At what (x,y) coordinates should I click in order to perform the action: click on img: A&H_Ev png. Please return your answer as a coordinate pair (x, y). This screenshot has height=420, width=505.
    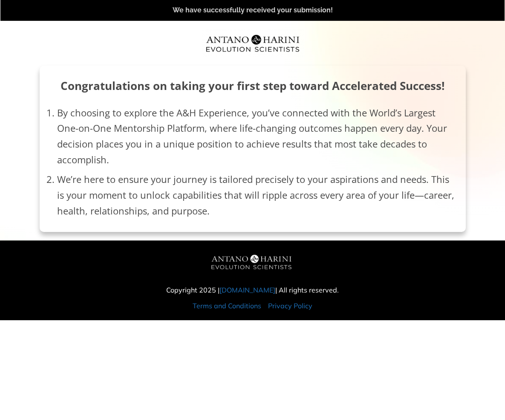
    Looking at the image, I should click on (253, 263).